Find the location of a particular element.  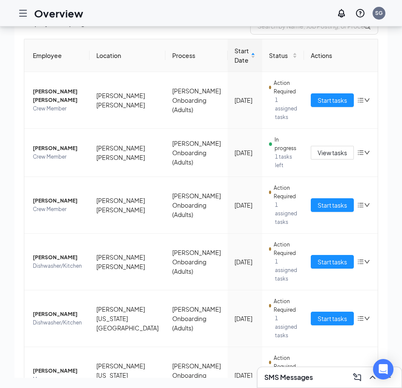

th: Actions is located at coordinates (341, 55).